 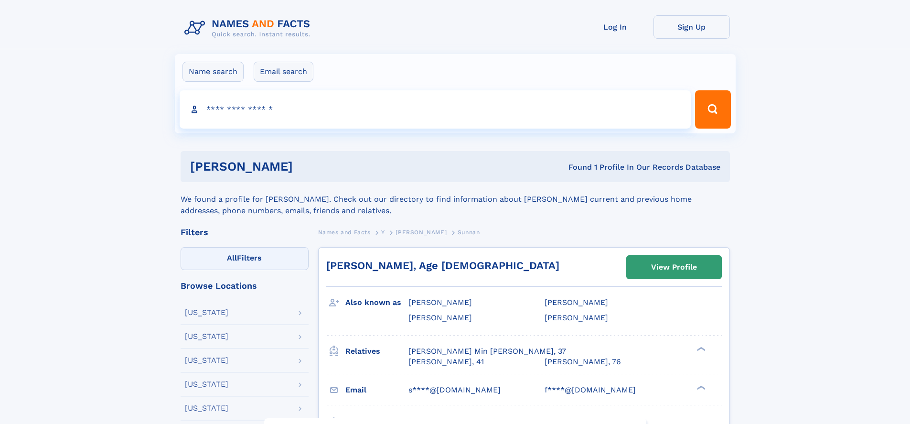 I want to click on a: Sign Up, so click(x=691, y=27).